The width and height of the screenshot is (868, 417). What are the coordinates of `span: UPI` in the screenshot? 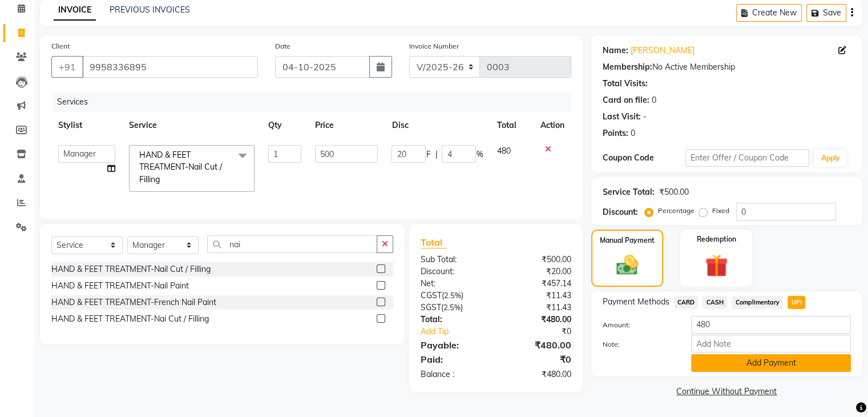 It's located at (796, 302).